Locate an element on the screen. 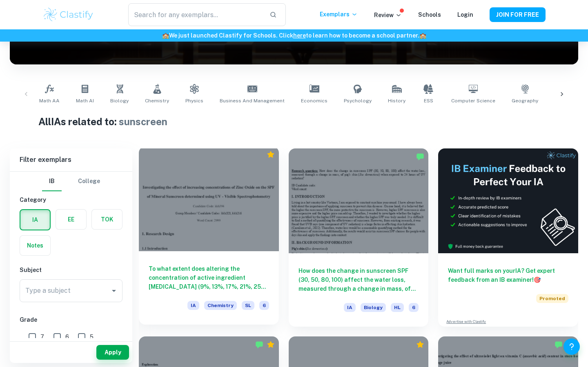  img: Thumbnail is located at coordinates (508, 201).